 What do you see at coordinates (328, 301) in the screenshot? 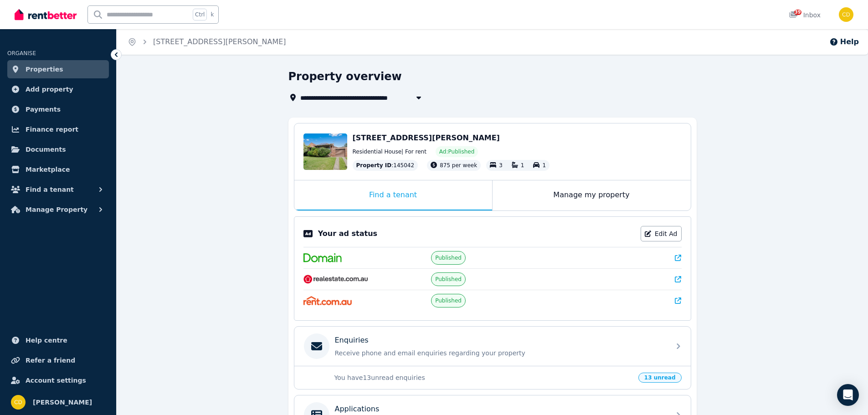
I see `img: Rent.com.au` at bounding box center [328, 301].